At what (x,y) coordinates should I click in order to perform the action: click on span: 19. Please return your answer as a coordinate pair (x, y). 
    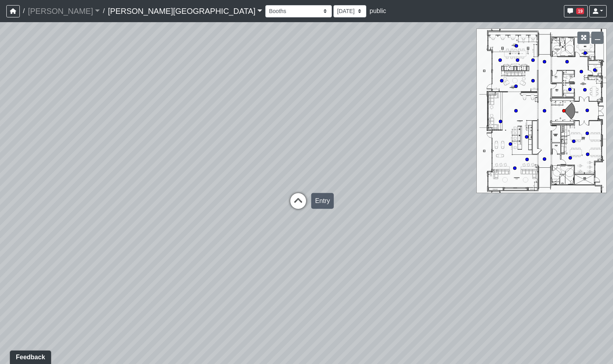
    Looking at the image, I should click on (580, 11).